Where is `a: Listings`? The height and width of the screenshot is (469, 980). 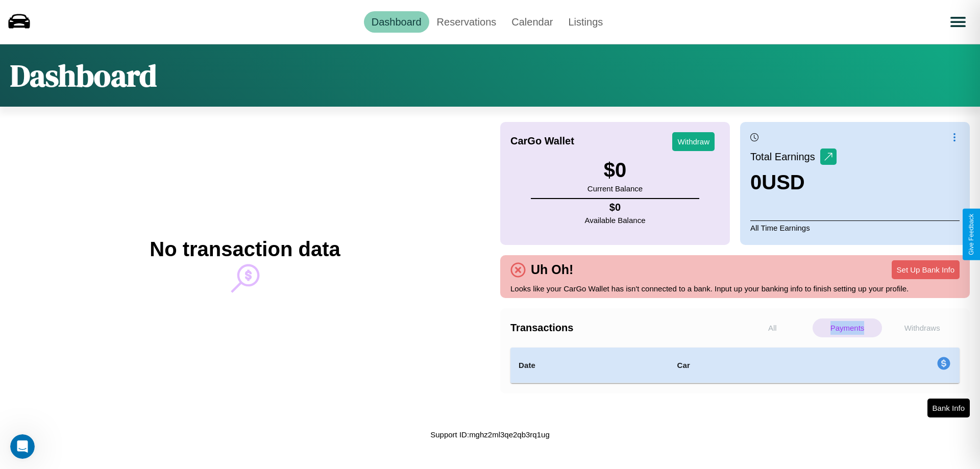
a: Listings is located at coordinates (586, 22).